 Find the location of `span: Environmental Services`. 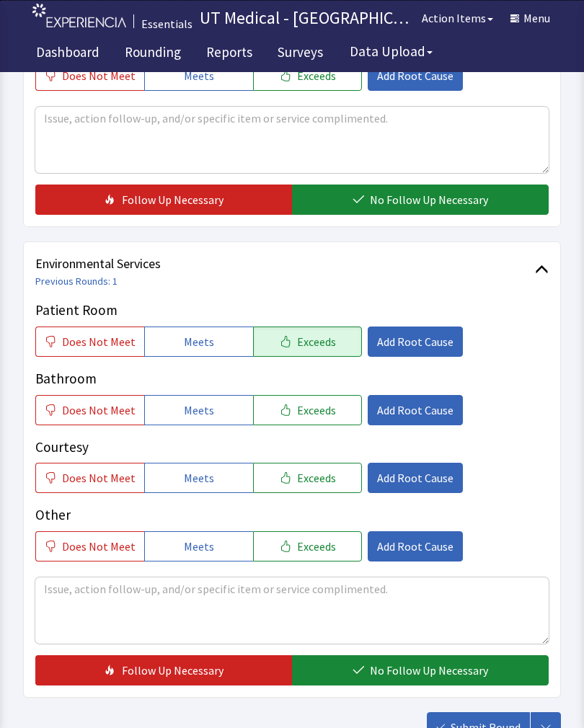

span: Environmental Services is located at coordinates (284, 264).